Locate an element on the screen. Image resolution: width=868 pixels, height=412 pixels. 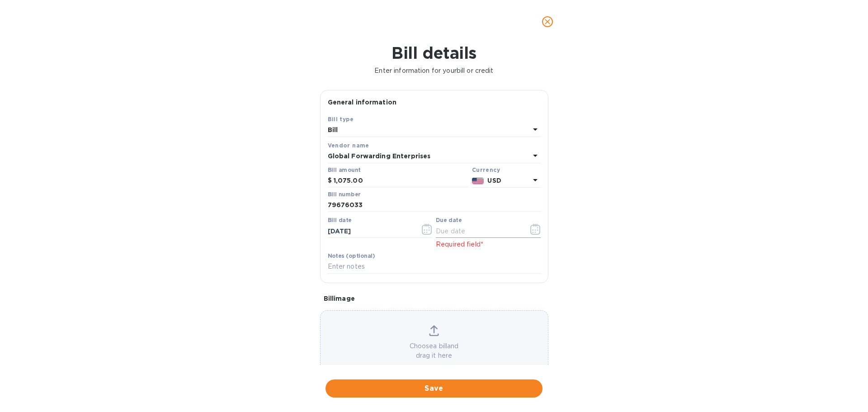
input: Enter bill number is located at coordinates (434, 205).